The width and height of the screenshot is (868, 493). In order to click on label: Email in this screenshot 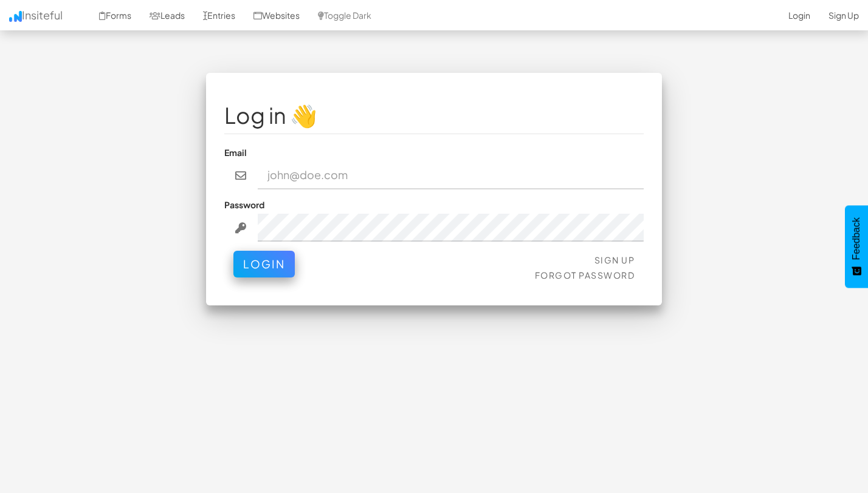, I will do `click(235, 152)`.